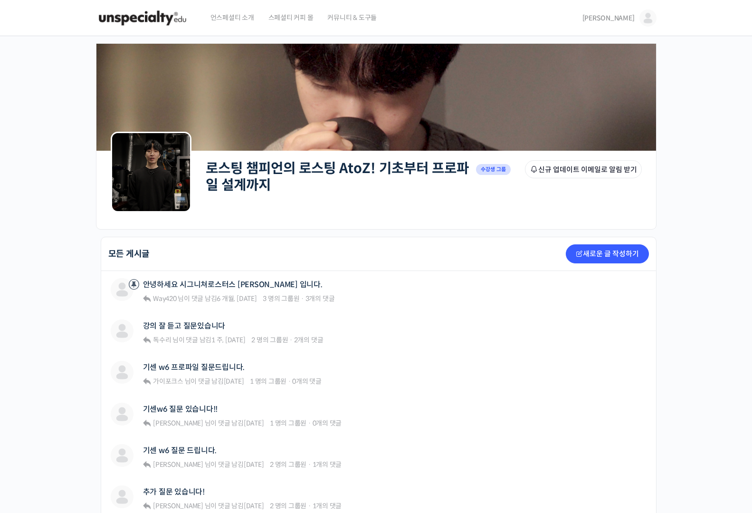 This screenshot has height=513, width=752. What do you see at coordinates (607, 254) in the screenshot?
I see `a: 새로운 글 작성하기` at bounding box center [607, 254].